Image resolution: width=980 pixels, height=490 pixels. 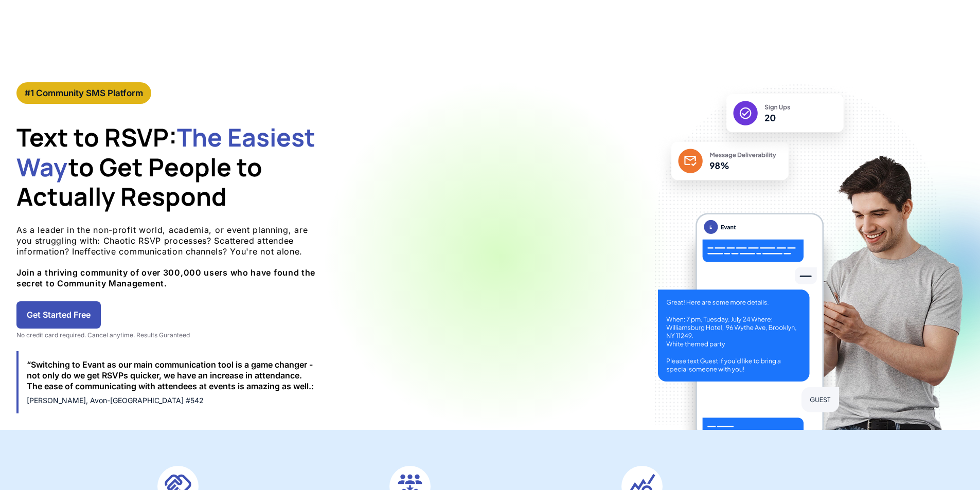 What do you see at coordinates (170, 166) in the screenshot?
I see `h1: Text to RSVP: to Get People to Actually Respond` at bounding box center [170, 166].